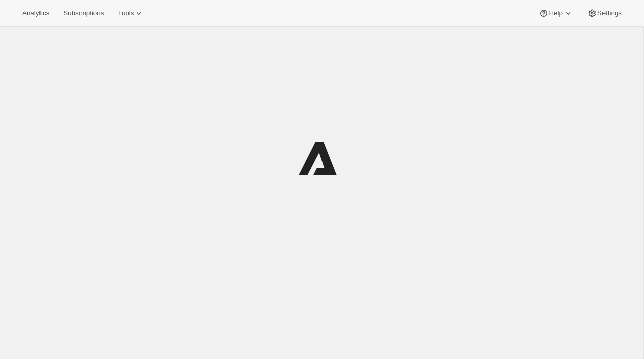 Image resolution: width=644 pixels, height=359 pixels. Describe the element at coordinates (84, 13) in the screenshot. I see `span: Subscriptions` at that location.